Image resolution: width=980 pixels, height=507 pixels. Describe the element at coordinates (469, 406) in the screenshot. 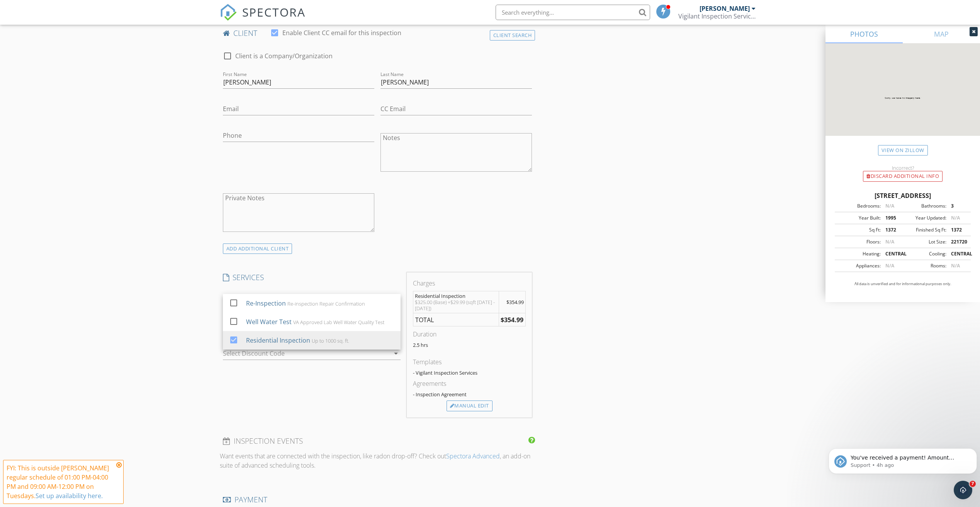

I see `div: Manual Edit` at that location.